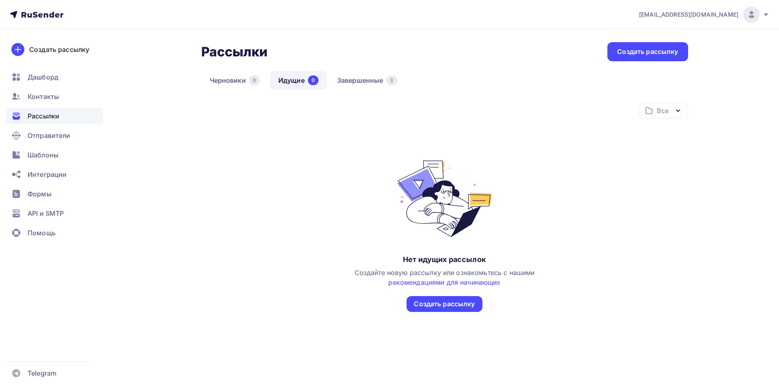 This screenshot has width=779, height=391. What do you see at coordinates (444, 277) in the screenshot?
I see `span: Создайте новую рассылку или ознакомьтесь с нашими` at bounding box center [444, 277].